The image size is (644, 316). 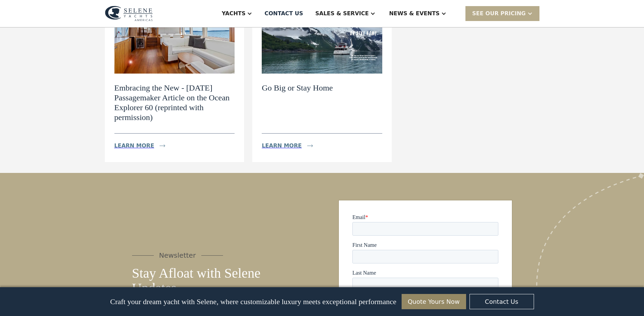 I want to click on div: Sales & Service, so click(x=342, y=13).